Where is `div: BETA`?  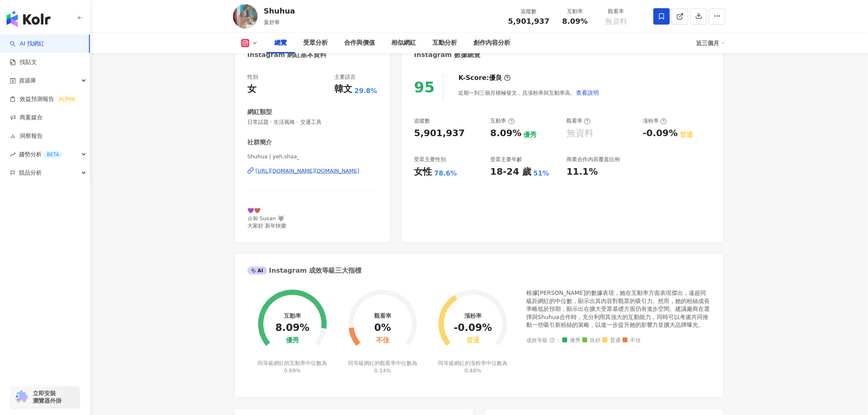 div: BETA is located at coordinates (53, 155).